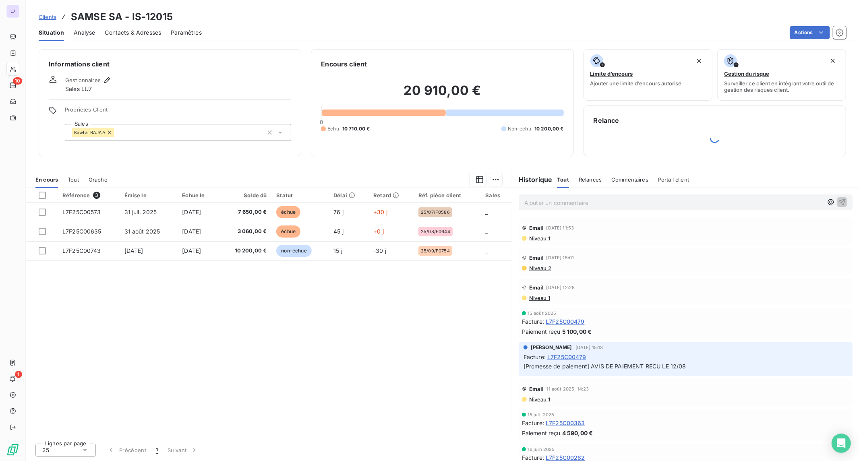 The height and width of the screenshot is (461, 859). What do you see at coordinates (126, 450) in the screenshot?
I see `button: Précédent` at bounding box center [126, 450].